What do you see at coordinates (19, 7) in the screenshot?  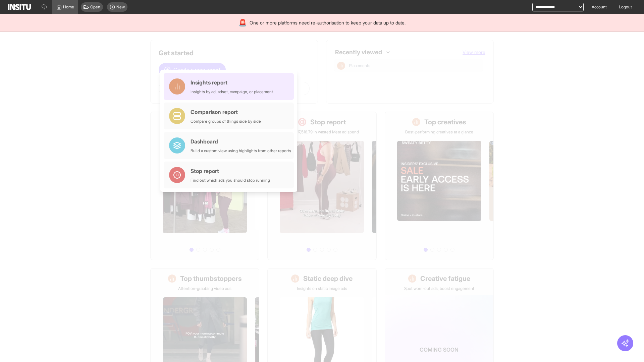 I see `img: Logo` at bounding box center [19, 7].